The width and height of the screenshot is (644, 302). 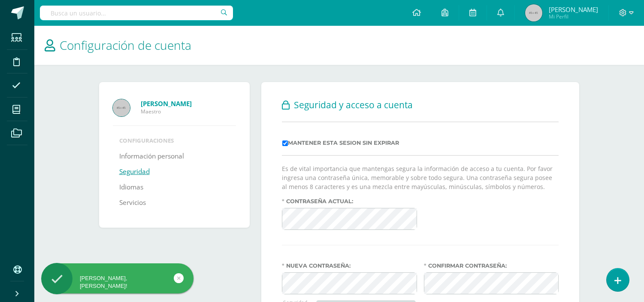 What do you see at coordinates (125, 45) in the screenshot?
I see `span: Configuración de cuenta` at bounding box center [125, 45].